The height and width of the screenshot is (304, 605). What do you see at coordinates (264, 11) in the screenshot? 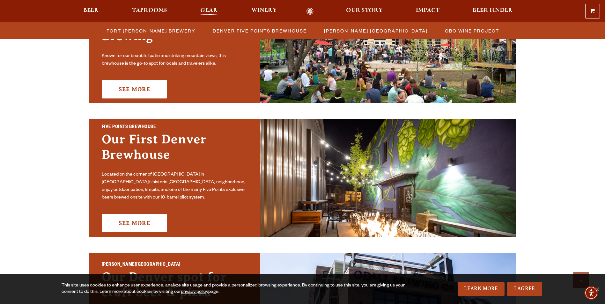
I see `a: Winery` at bounding box center [264, 11].